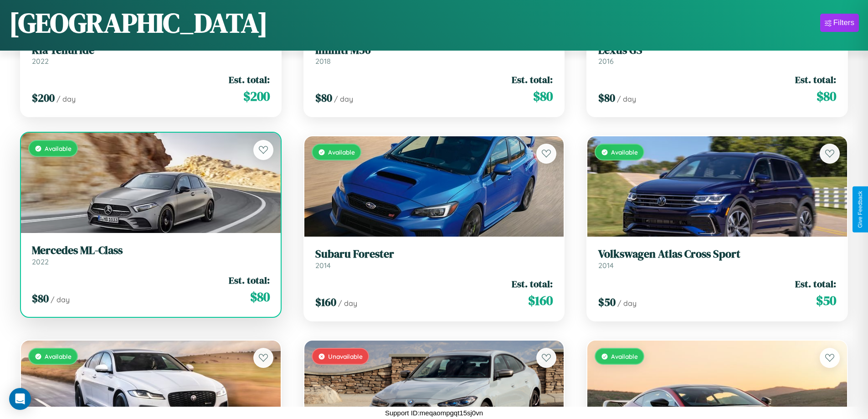  Describe the element at coordinates (434, 413) in the screenshot. I see `p: Support ID: meqaompgqt15sj0vn` at that location.